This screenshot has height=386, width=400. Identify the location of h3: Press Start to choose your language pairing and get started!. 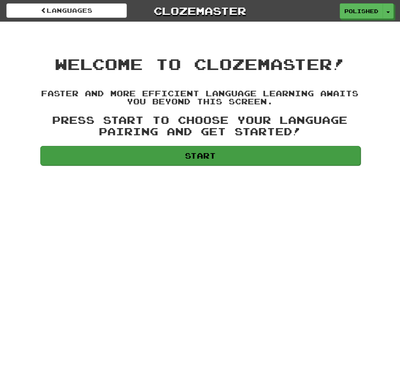
(200, 125).